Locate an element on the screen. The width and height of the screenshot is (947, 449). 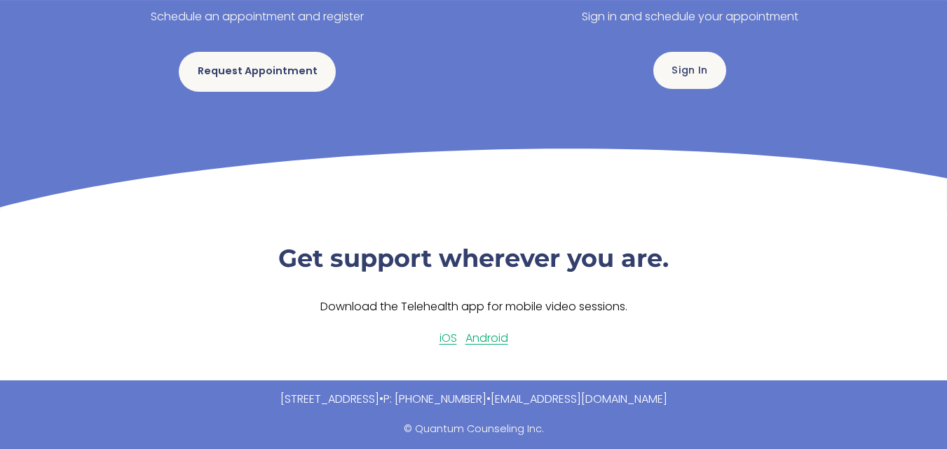
a: Request Appointment is located at coordinates (257, 72).